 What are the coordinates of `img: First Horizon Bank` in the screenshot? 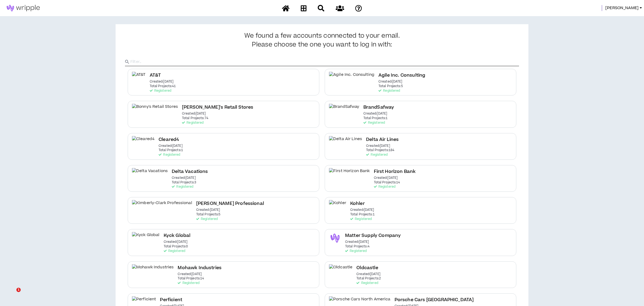 It's located at (349, 174).